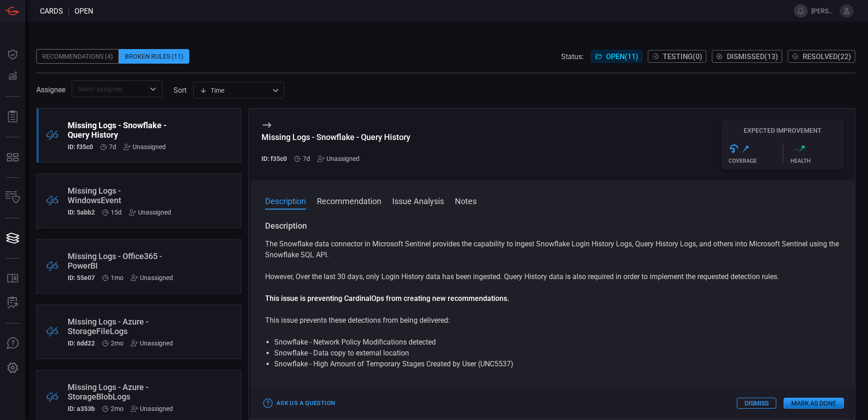  Describe the element at coordinates (821, 56) in the screenshot. I see `button: Resolved(22)` at that location.